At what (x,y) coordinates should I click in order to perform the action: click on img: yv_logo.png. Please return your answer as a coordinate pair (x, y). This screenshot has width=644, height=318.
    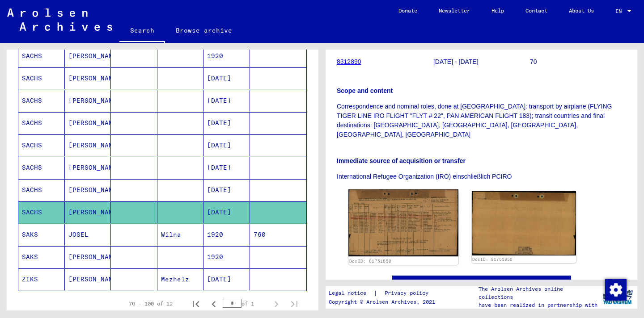
    Looking at the image, I should click on (618, 297).